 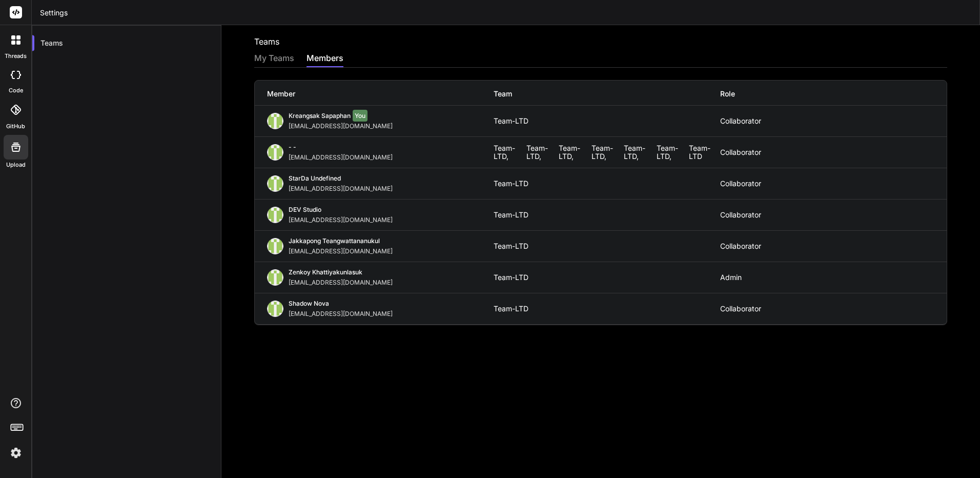 What do you see at coordinates (267, 41) in the screenshot?
I see `h2: Teams` at bounding box center [267, 41].